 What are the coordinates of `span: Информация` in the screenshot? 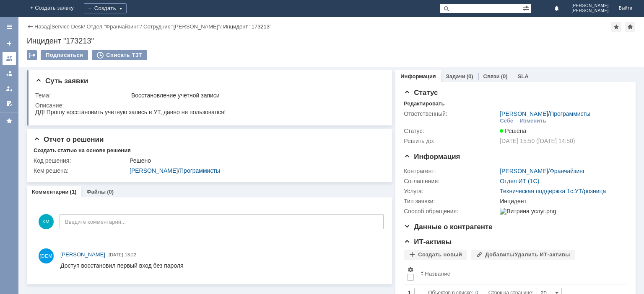 It's located at (432, 156).